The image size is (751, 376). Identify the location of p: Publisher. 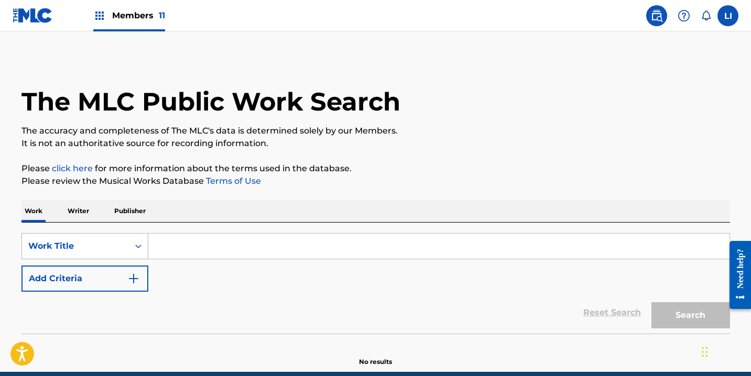
(130, 211).